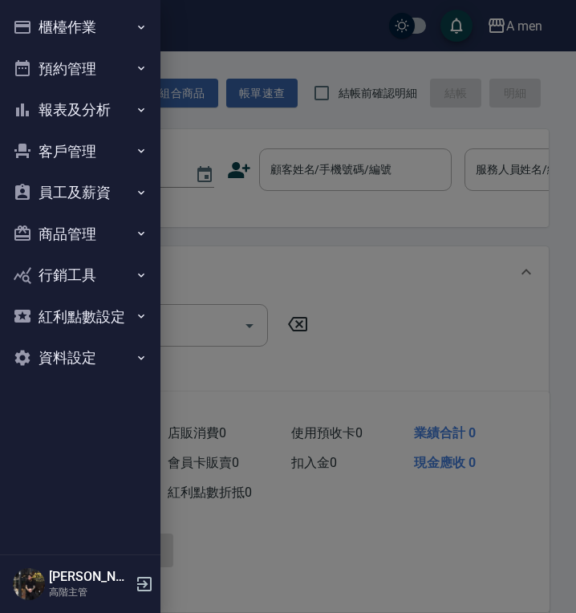 This screenshot has height=613, width=576. I want to click on button: 櫃檯作業, so click(80, 27).